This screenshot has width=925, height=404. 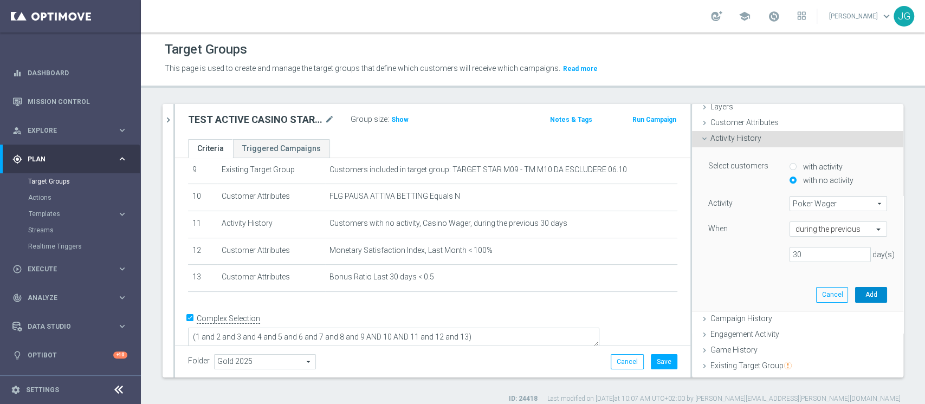 What do you see at coordinates (16, 390) in the screenshot?
I see `i: settings` at bounding box center [16, 390].